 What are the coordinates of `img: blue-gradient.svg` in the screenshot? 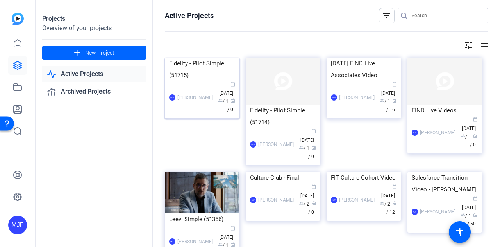 It's located at (18, 18).